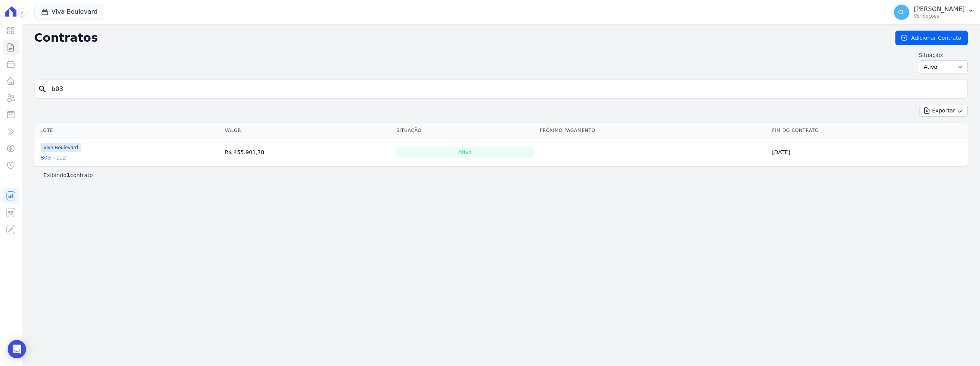 The image size is (980, 366). I want to click on th: Situação, so click(465, 130).